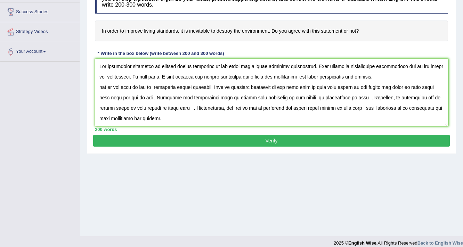 This screenshot has height=247, width=463. What do you see at coordinates (40, 11) in the screenshot?
I see `a: Success Stories` at bounding box center [40, 11].